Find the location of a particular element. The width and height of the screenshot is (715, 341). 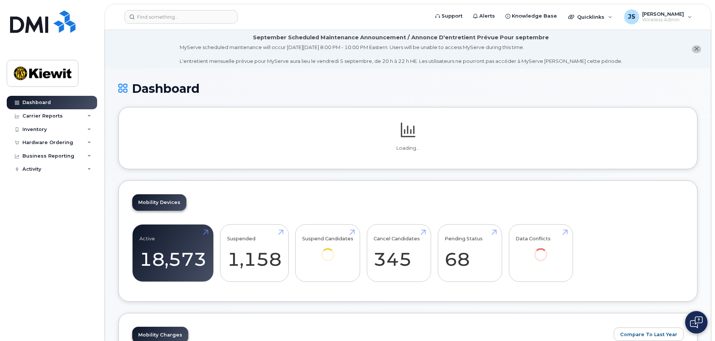

a: Cancel Candidates 345 is located at coordinates (399, 253).